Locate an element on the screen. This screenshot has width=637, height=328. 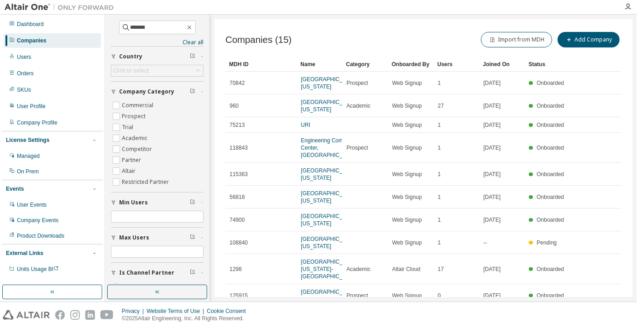
label: Commercial is located at coordinates (138, 105).